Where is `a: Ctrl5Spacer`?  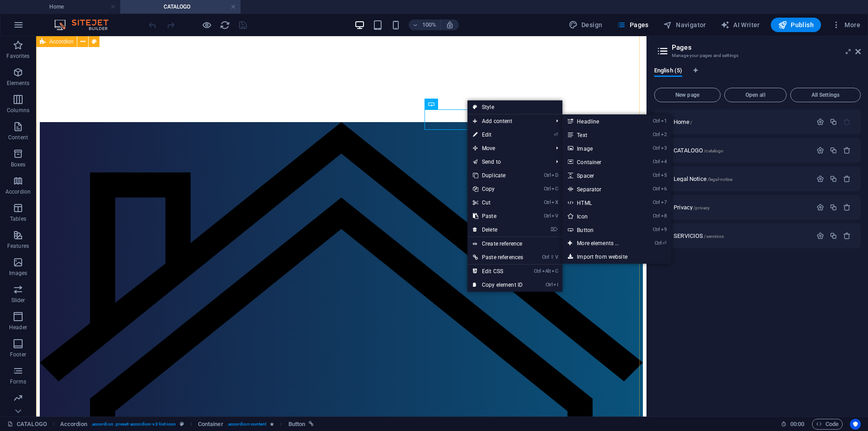
a: Ctrl5Spacer is located at coordinates (599, 175).